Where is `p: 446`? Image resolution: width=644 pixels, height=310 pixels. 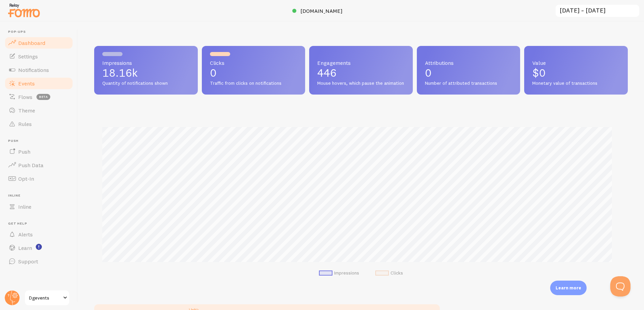 p: 446 is located at coordinates (361, 73).